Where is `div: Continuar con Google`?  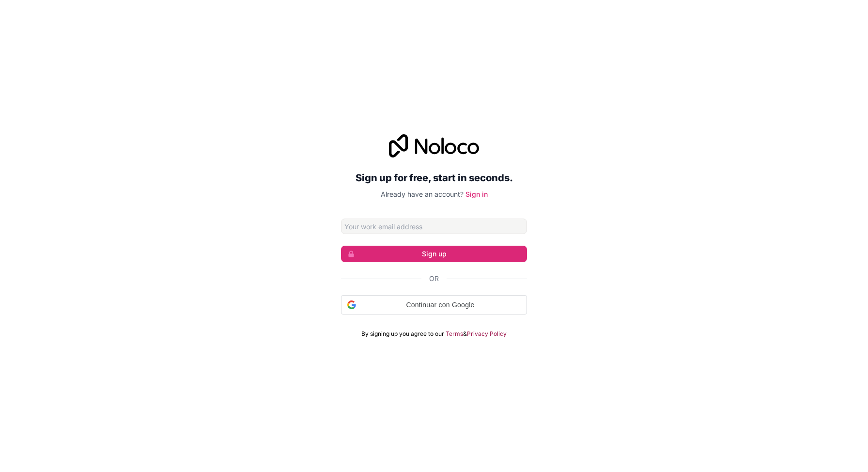
div: Continuar con Google is located at coordinates (434, 305).